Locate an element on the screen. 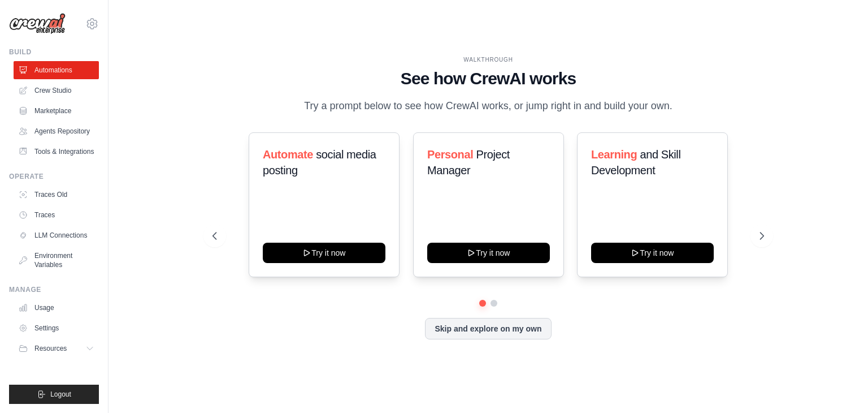 The height and width of the screenshot is (413, 868). a: Traces is located at coordinates (56, 215).